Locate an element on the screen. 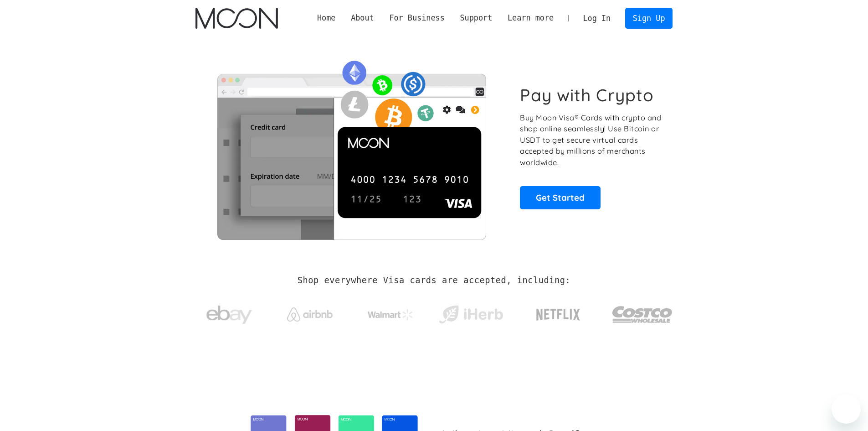 The width and height of the screenshot is (868, 431). a: home is located at coordinates (236, 18).